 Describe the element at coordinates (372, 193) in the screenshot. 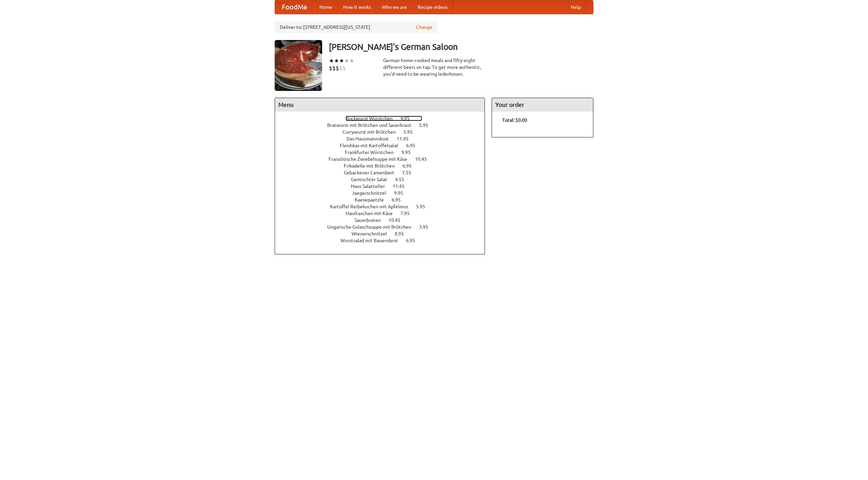

I see `span: Jaegerschnitzel` at that location.